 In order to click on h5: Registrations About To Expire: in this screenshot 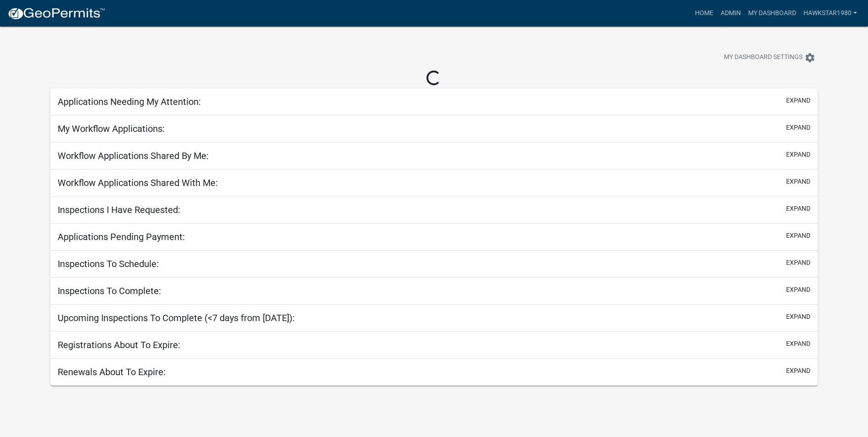, I will do `click(119, 345)`.